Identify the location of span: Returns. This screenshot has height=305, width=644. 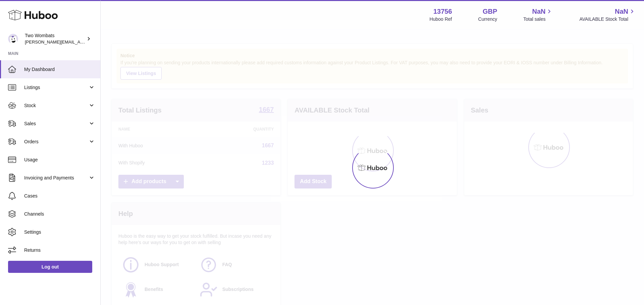
(60, 250).